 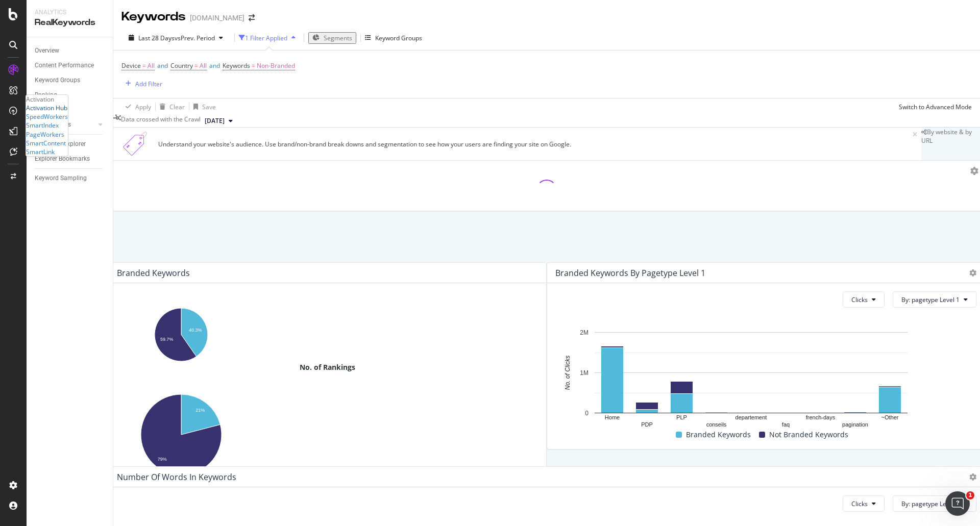 I want to click on a: Keywords Explorer, so click(x=70, y=144).